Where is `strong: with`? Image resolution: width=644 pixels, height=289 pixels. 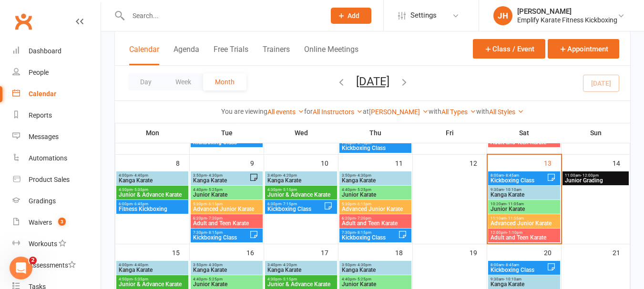 strong: with is located at coordinates (483, 111).